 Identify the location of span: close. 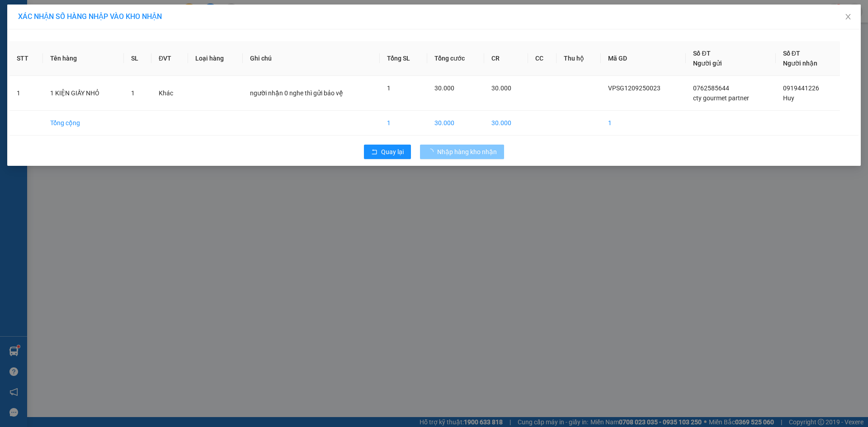
(849, 16).